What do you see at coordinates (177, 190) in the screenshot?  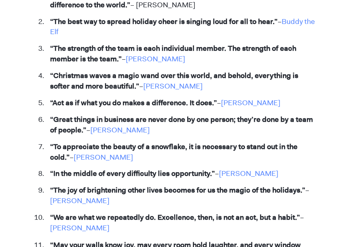 I see `strong: “The joy of brightening other lives becomes for us the magic of the holidays.”` at bounding box center [177, 190].